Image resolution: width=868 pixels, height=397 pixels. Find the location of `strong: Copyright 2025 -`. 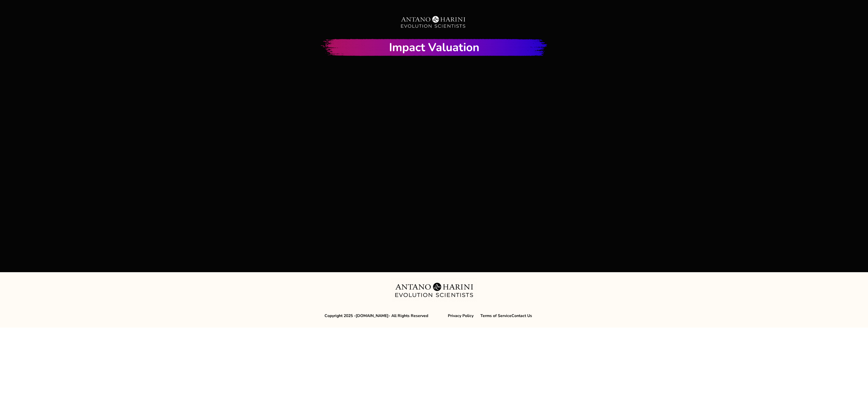

strong: Copyright 2025 - is located at coordinates (340, 316).